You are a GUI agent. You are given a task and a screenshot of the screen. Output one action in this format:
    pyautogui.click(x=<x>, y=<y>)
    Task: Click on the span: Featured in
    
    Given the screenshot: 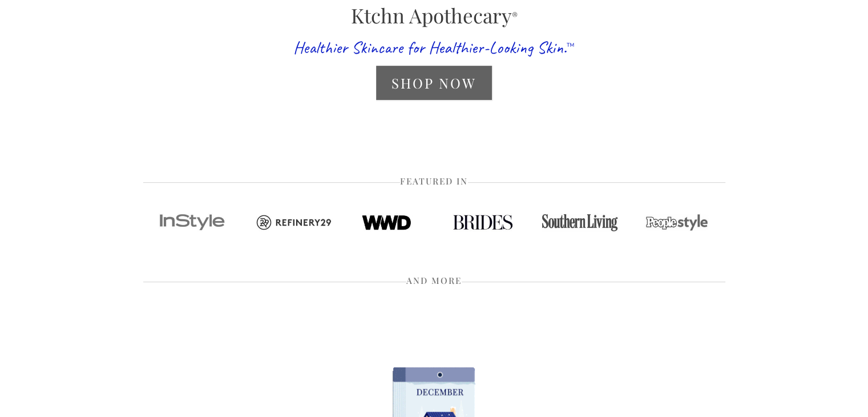 What is the action you would take?
    pyautogui.click(x=434, y=180)
    